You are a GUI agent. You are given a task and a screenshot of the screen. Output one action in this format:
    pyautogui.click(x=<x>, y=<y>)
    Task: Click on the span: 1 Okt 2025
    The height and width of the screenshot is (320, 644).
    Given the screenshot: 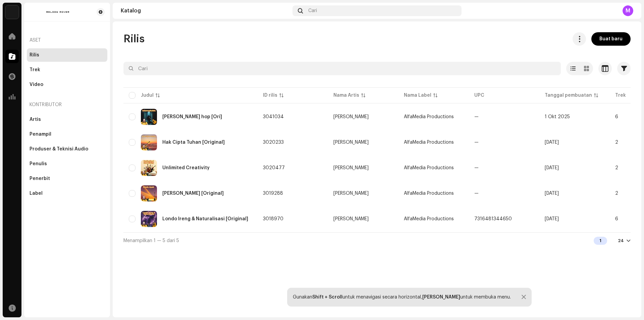 What is the action you would take?
    pyautogui.click(x=557, y=117)
    